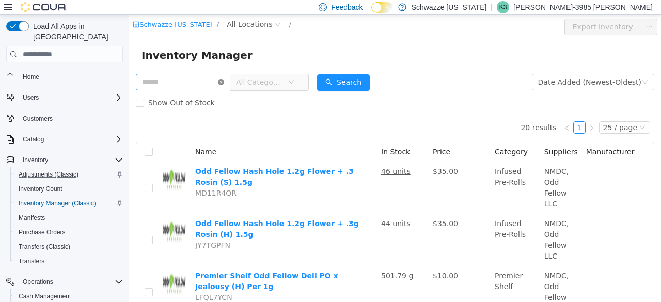 Image resolution: width=661 pixels, height=302 pixels. Describe the element at coordinates (438, 113) in the screenshot. I see `i: icon: left` at that location.